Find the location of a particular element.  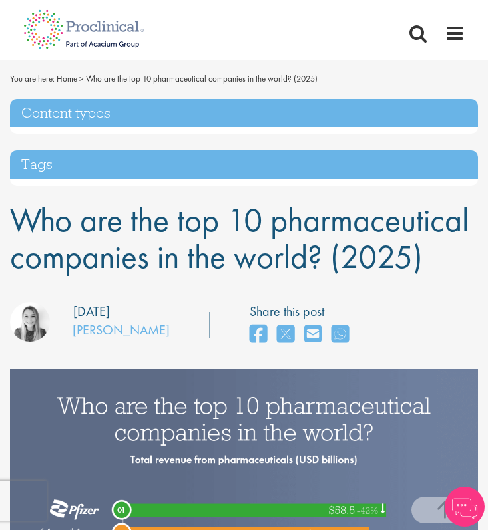

label: Share this post is located at coordinates (302, 311).